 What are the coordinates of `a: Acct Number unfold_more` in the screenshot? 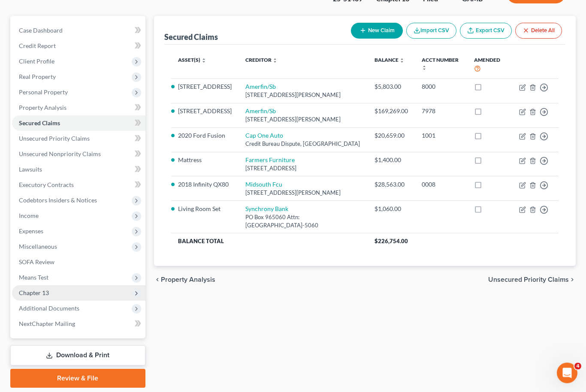 It's located at (440, 64).